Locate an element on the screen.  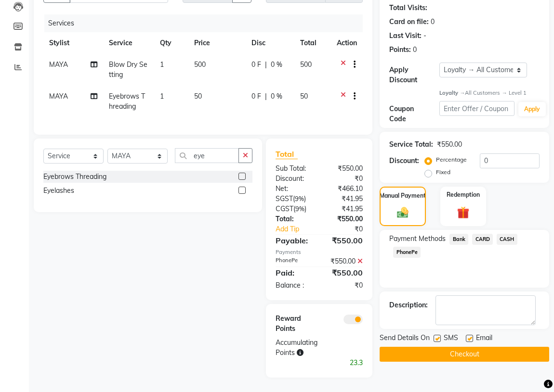
div: Payments is located at coordinates (319, 252).